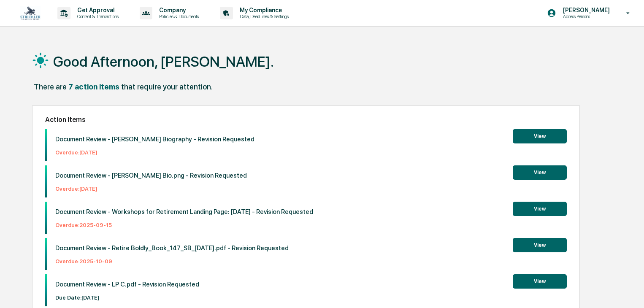 The height and width of the screenshot is (308, 644). Describe the element at coordinates (51, 87) in the screenshot. I see `div: There are` at that location.